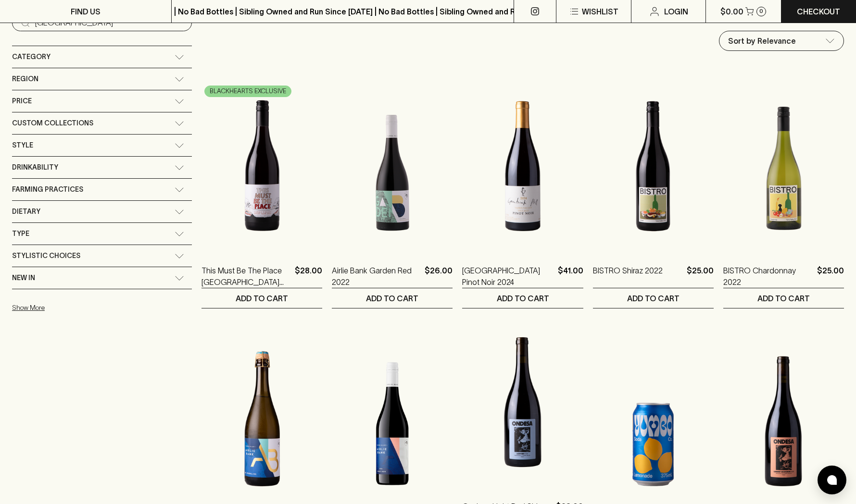  Describe the element at coordinates (26, 211) in the screenshot. I see `span: Dietary` at that location.